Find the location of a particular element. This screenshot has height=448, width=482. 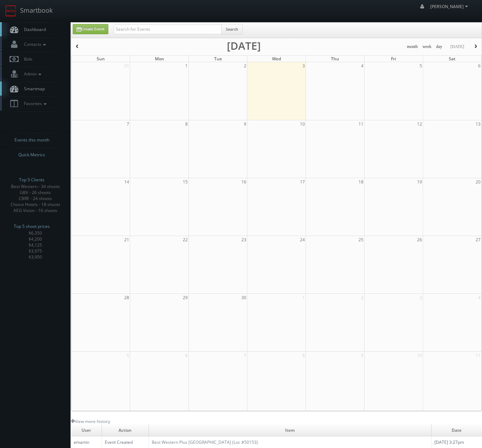

span: 15 is located at coordinates (185, 182).